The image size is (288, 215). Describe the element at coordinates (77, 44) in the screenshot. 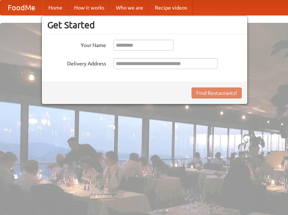

I see `label: Your Name` at that location.